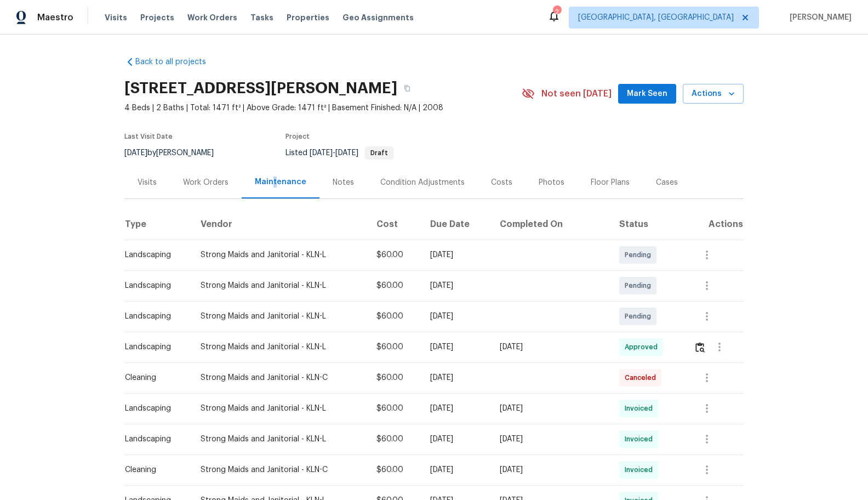 This screenshot has height=500, width=868. I want to click on th: Vendor, so click(279, 224).